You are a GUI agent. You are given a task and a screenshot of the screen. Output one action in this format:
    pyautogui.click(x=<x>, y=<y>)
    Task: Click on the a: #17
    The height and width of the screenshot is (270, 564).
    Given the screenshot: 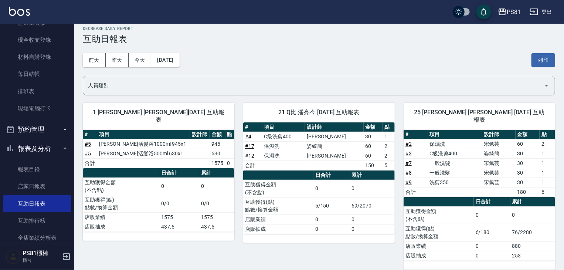 What is the action you would take?
    pyautogui.click(x=250, y=146)
    